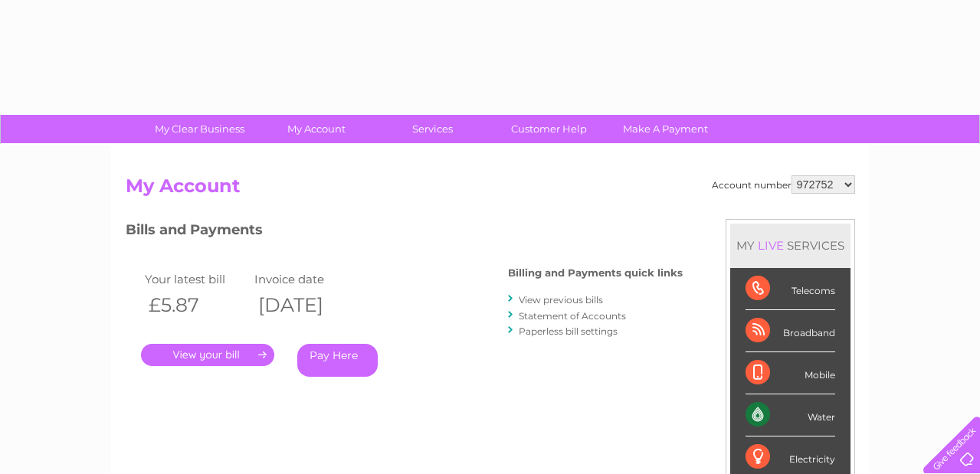 Image resolution: width=980 pixels, height=474 pixels. What do you see at coordinates (568, 331) in the screenshot?
I see `a: Paperless bill settings` at bounding box center [568, 331].